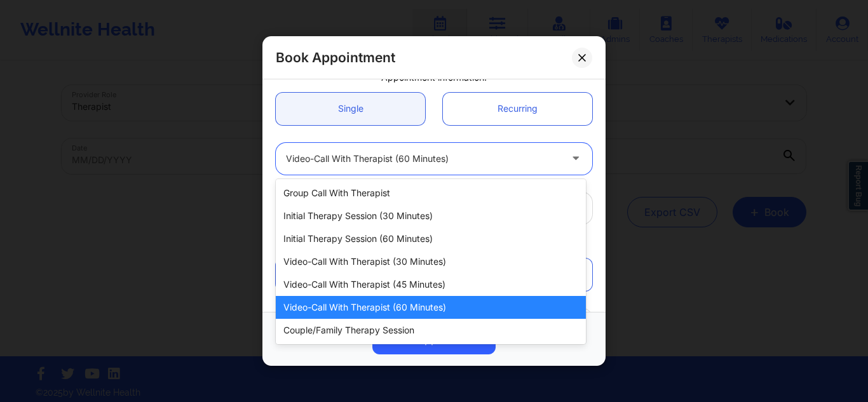 This screenshot has width=868, height=402. What do you see at coordinates (430, 216) in the screenshot?
I see `div: Initial Therapy Session (30 minutes)` at bounding box center [430, 216].